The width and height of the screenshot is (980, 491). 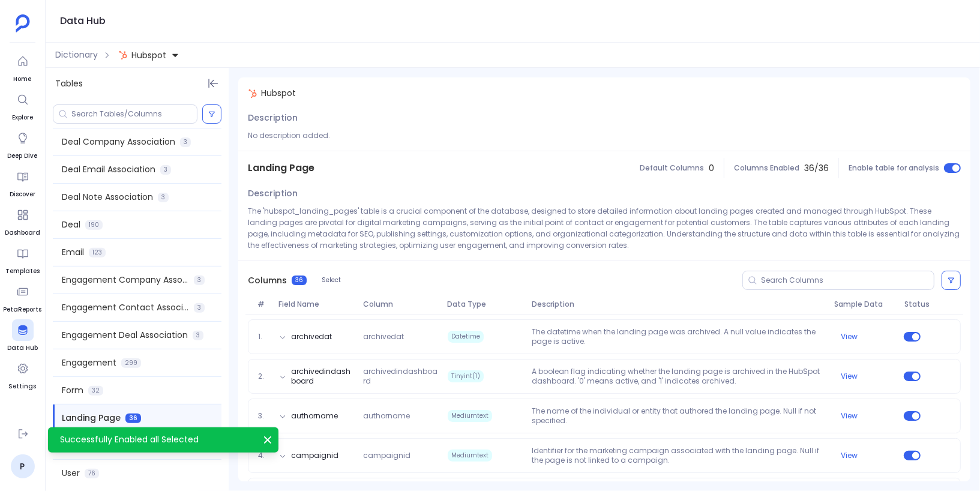 I want to click on span: 2., so click(x=264, y=377).